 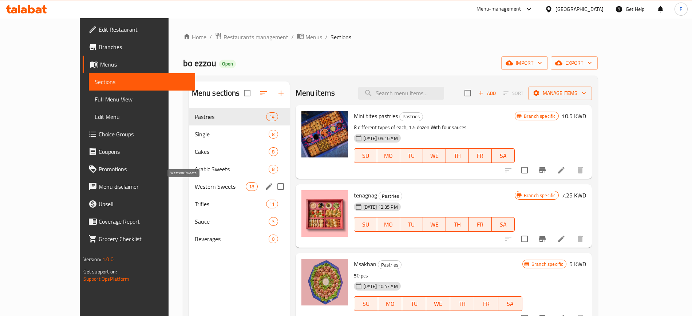 I want to click on span: 0, so click(x=273, y=239).